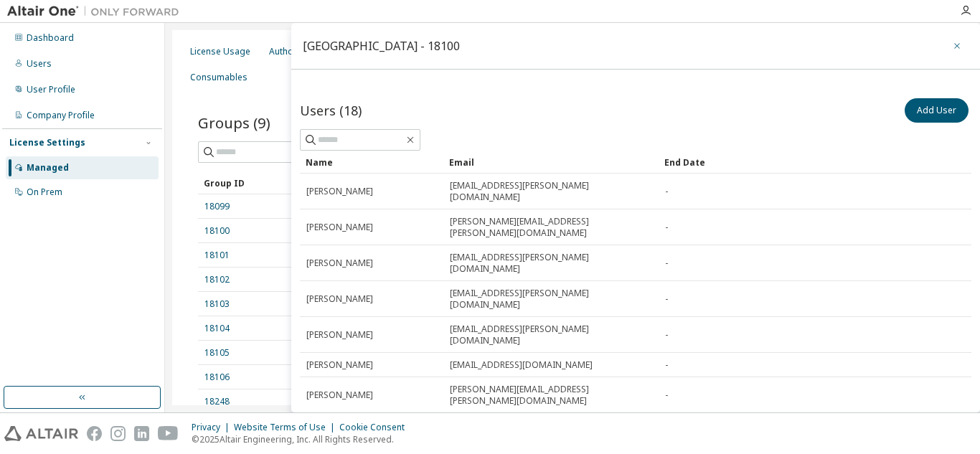 Image resolution: width=980 pixels, height=454 pixels. Describe the element at coordinates (60, 115) in the screenshot. I see `div: Company Profile` at that location.